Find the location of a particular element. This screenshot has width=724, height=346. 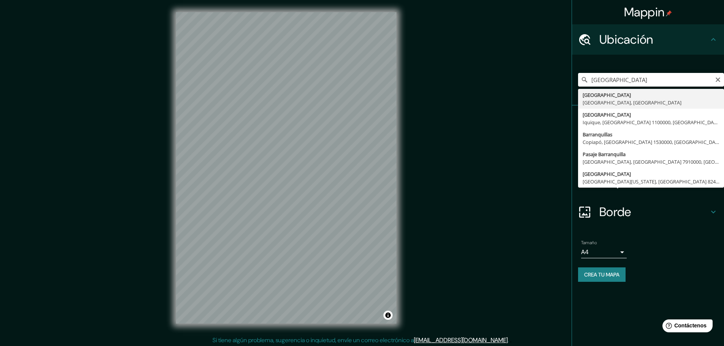

font: Tamaño is located at coordinates (589, 243).